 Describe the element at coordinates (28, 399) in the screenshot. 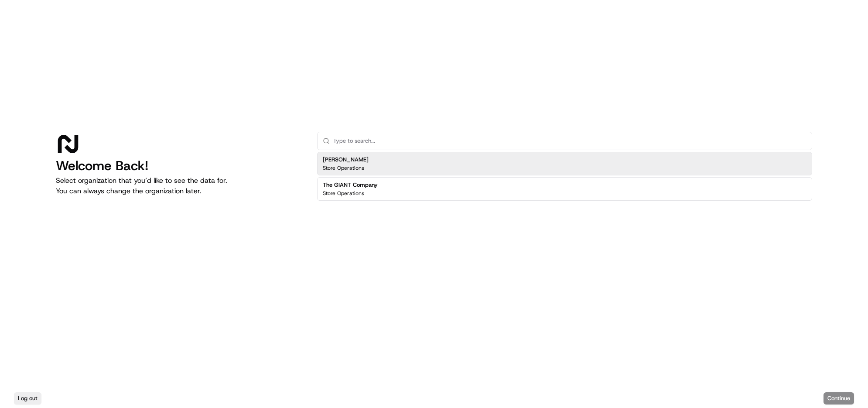

I see `button: Log out` at that location.